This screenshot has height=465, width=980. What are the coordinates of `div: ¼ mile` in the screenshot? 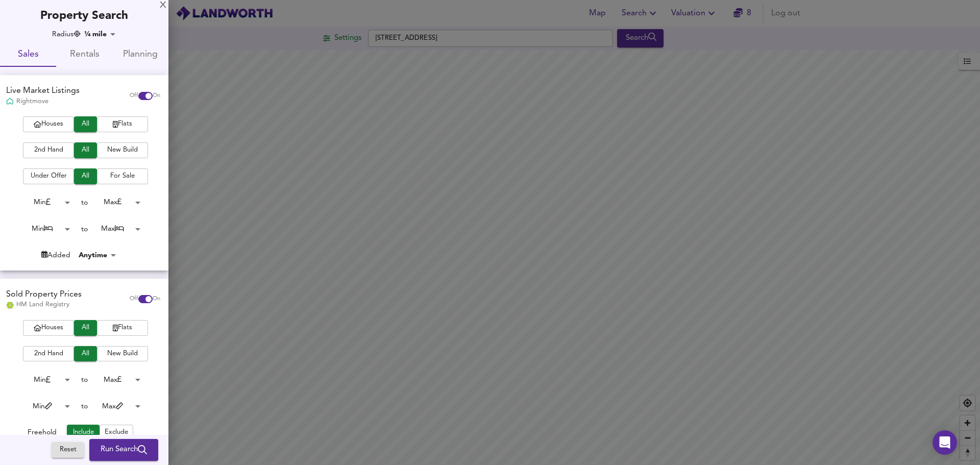 It's located at (100, 34).